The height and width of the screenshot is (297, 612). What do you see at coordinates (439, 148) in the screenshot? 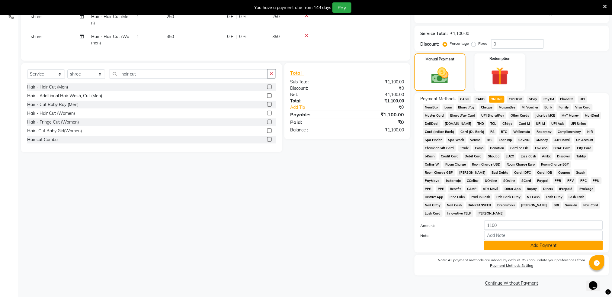
I see `span: Chamber Gift Card` at bounding box center [439, 148].